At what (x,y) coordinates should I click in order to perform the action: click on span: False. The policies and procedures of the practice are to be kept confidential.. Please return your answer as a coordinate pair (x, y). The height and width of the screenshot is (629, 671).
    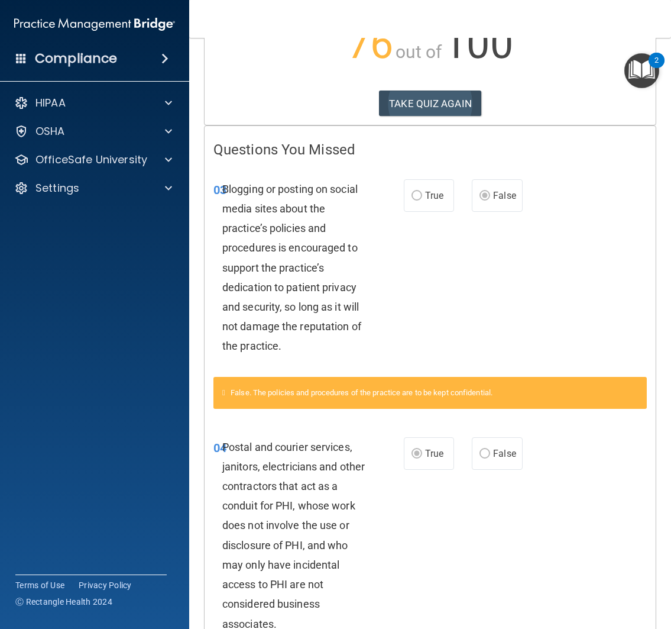
    Looking at the image, I should click on (361, 392).